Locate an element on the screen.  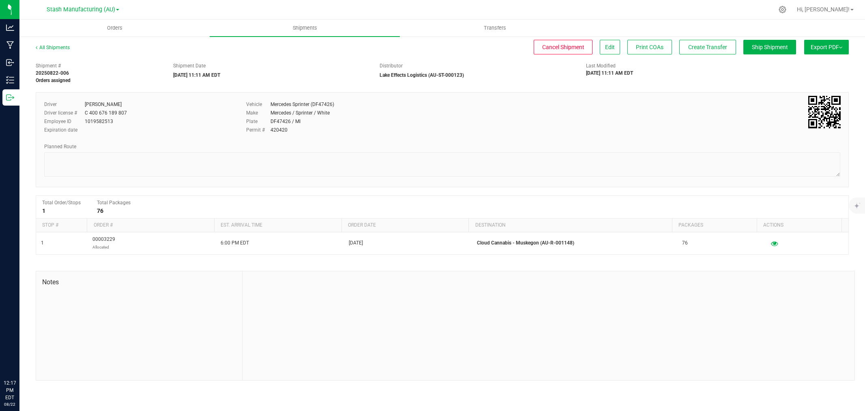
span: Shipment # is located at coordinates (98, 66).